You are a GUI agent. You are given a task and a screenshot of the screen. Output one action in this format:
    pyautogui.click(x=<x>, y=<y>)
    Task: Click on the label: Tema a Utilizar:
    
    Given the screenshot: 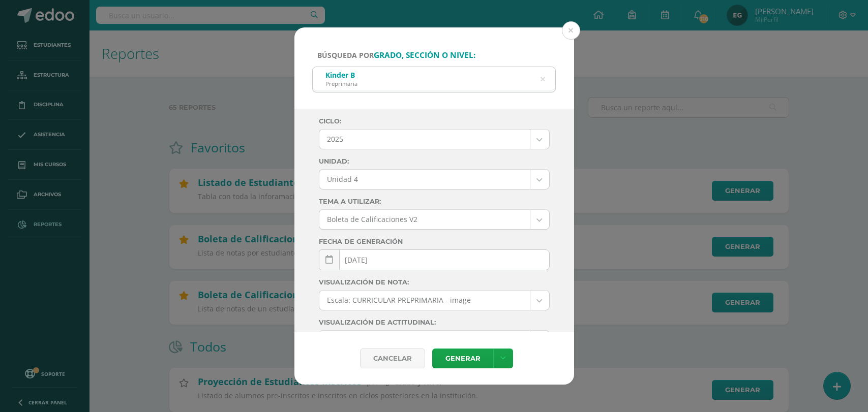 What is the action you would take?
    pyautogui.click(x=434, y=201)
    